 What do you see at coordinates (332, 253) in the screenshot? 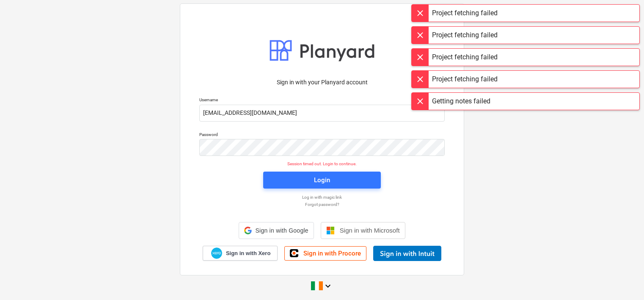
I see `span: Sign in with Procore` at bounding box center [332, 253].